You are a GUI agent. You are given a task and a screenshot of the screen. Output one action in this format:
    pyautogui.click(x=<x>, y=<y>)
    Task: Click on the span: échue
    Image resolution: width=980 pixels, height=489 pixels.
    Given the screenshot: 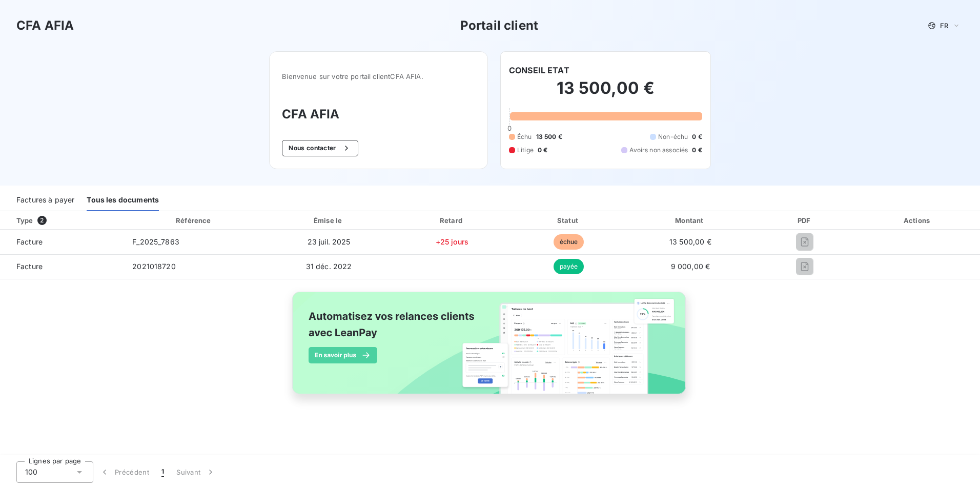 What is the action you would take?
    pyautogui.click(x=569, y=242)
    